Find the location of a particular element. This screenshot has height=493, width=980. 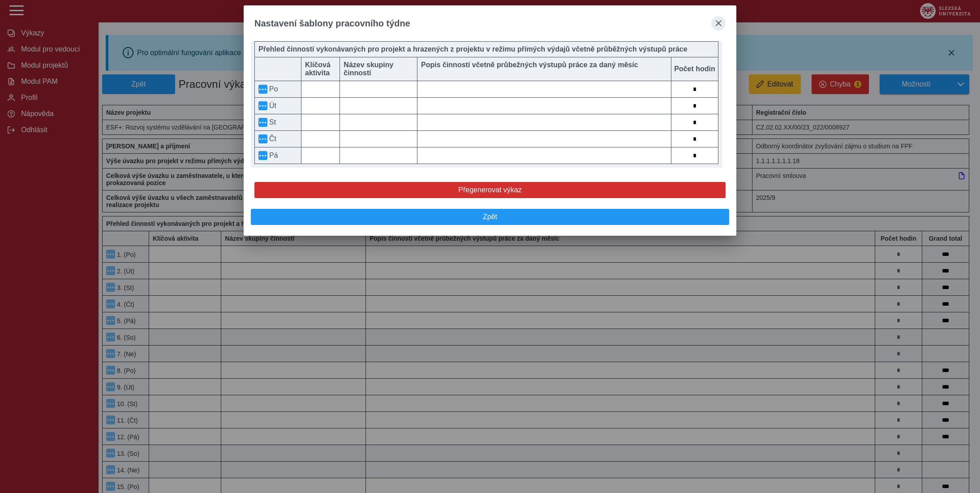

span: St is located at coordinates (271, 122).